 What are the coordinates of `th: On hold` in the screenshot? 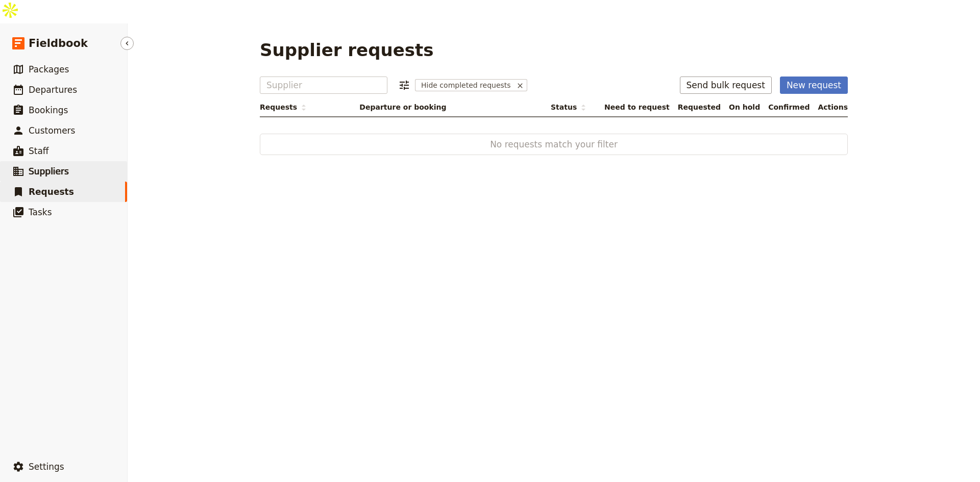 It's located at (744, 108).